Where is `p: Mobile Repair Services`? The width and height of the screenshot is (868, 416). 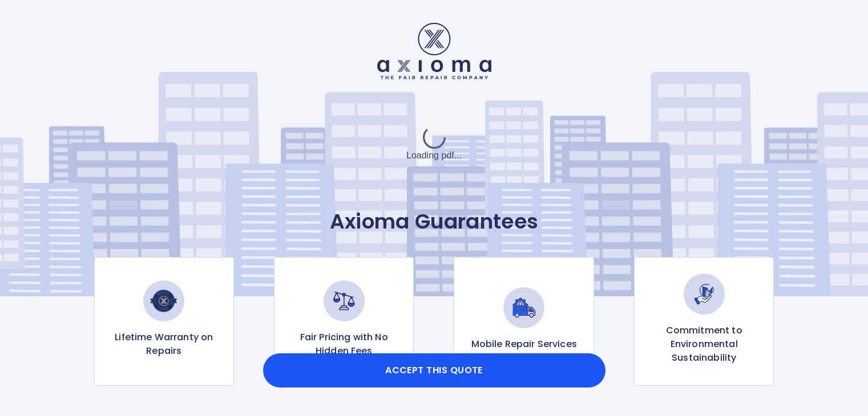 p: Mobile Repair Services is located at coordinates (524, 344).